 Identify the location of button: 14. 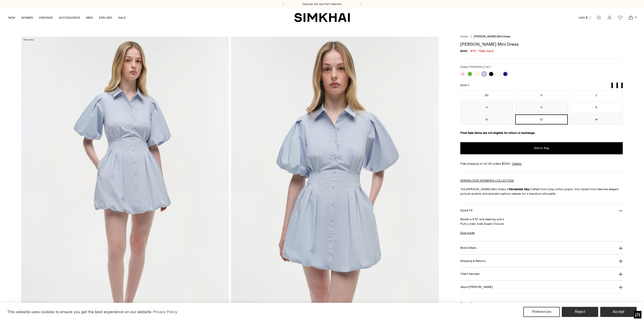
(596, 120).